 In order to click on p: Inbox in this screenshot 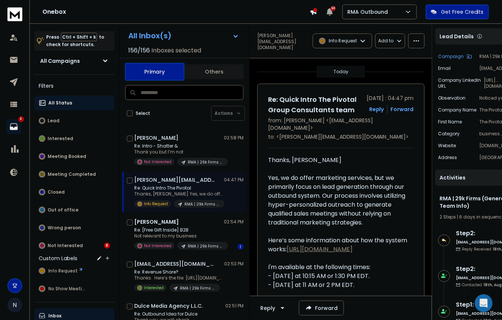, I will do `click(55, 316)`.